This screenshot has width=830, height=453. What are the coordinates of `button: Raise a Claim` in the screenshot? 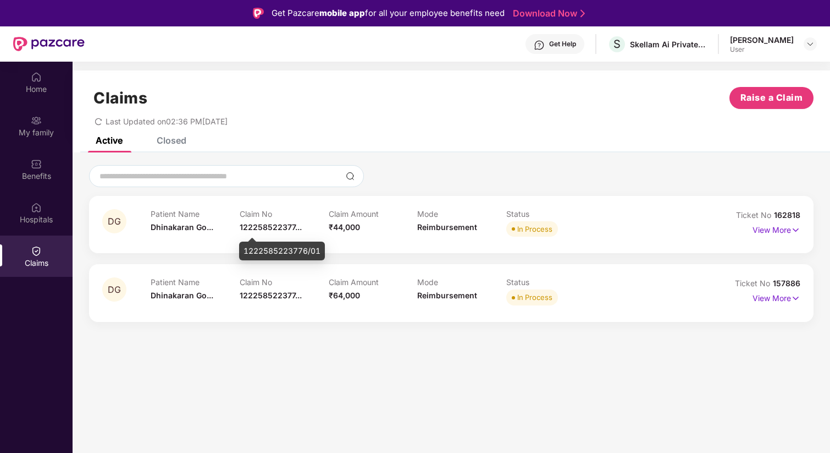 It's located at (772, 98).